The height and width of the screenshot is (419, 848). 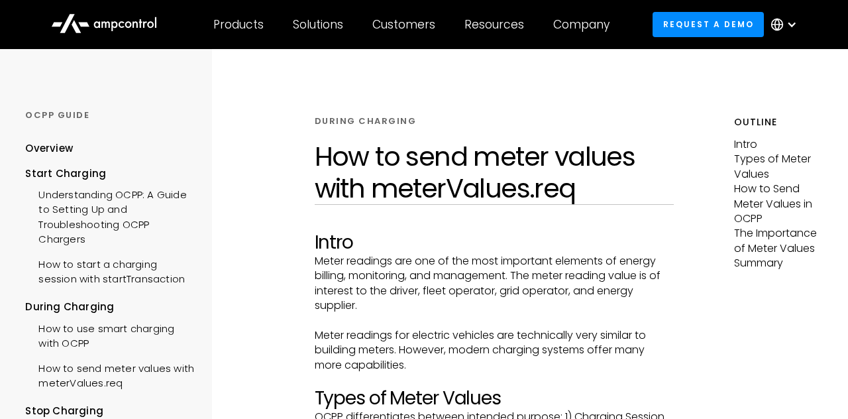 What do you see at coordinates (110, 335) in the screenshot?
I see `div: How to use smart charging with OCPP` at bounding box center [110, 335].